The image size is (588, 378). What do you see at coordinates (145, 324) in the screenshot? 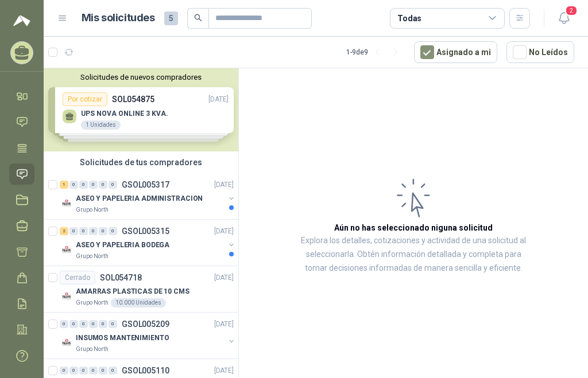
I see `p: GSOL005209` at bounding box center [145, 324].